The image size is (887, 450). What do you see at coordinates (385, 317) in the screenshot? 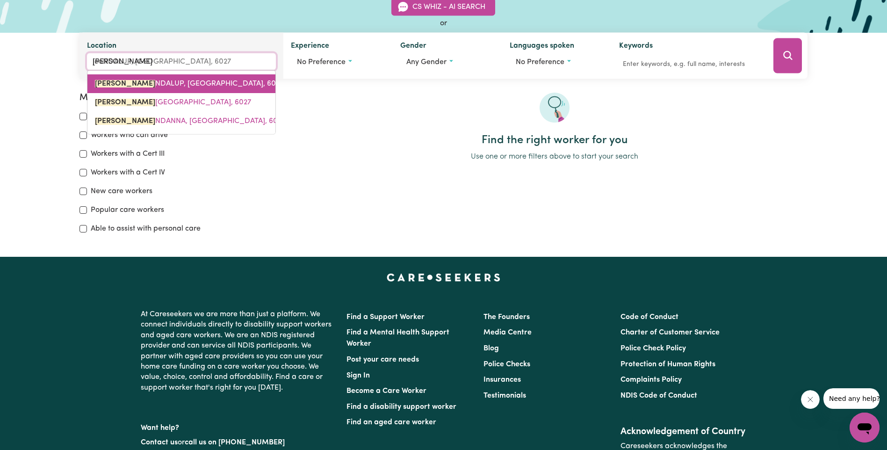
I see `a: Find a Support Worker` at bounding box center [385, 317].